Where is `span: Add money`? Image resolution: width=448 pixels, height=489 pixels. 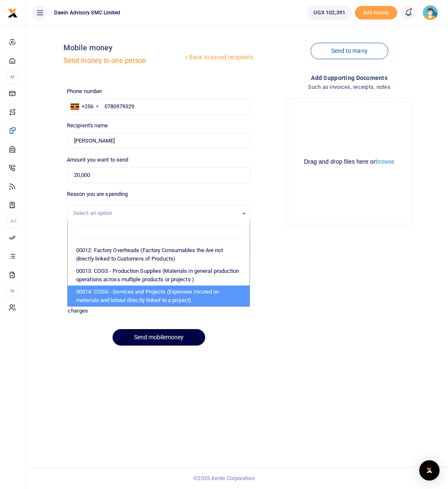
span: Add money is located at coordinates (376, 13).